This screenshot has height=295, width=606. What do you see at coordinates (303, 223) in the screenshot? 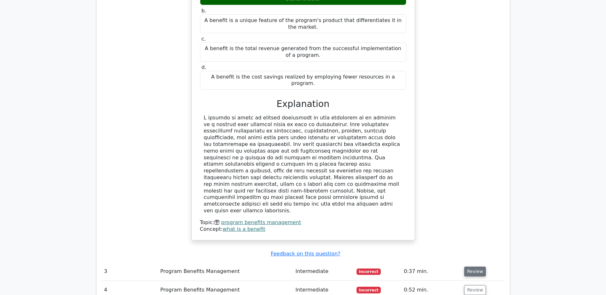
I see `div: Topic:` at bounding box center [303, 223].